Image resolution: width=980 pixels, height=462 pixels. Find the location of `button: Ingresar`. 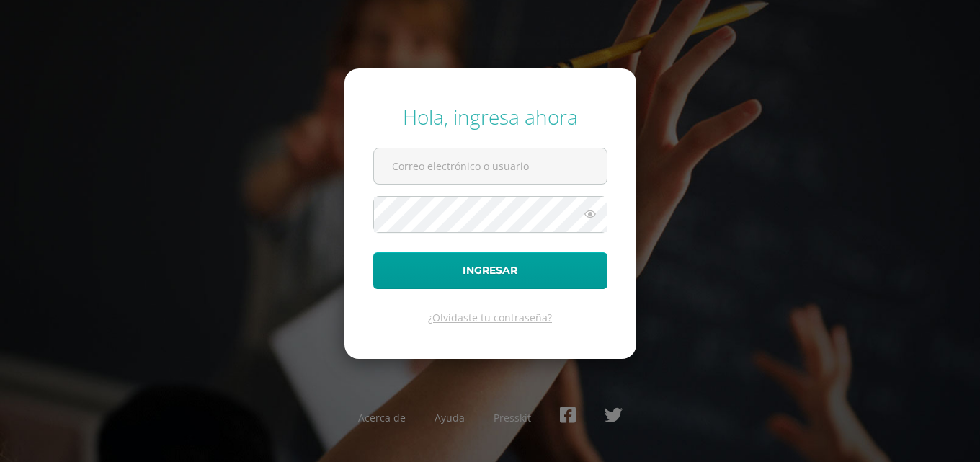

button: Ingresar is located at coordinates (490, 270).